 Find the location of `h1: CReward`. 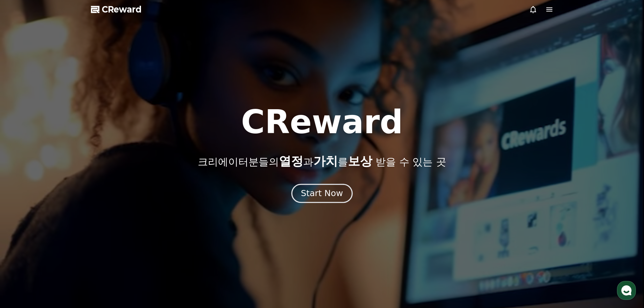

h1: CReward is located at coordinates (322, 123).